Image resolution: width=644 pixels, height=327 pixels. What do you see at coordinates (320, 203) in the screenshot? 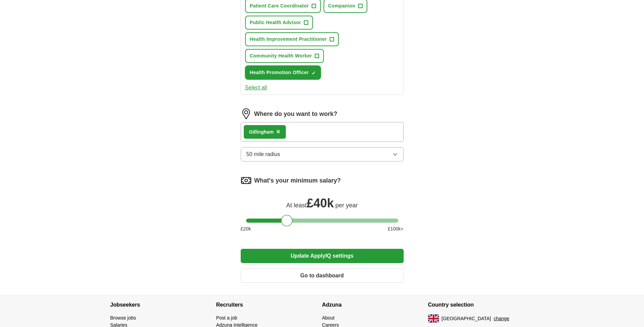
I see `span: £ 40k` at bounding box center [320, 203].